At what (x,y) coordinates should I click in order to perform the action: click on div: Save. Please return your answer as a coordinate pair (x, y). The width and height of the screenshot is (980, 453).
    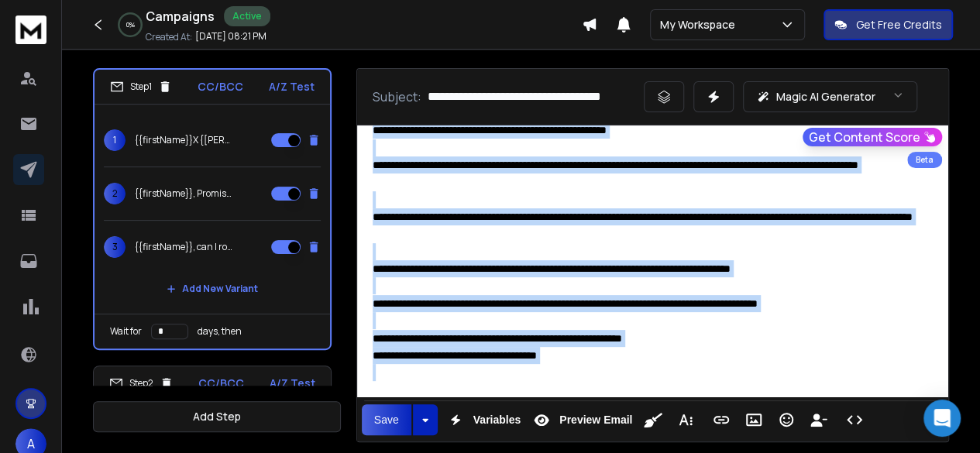
    Looking at the image, I should click on (387, 420).